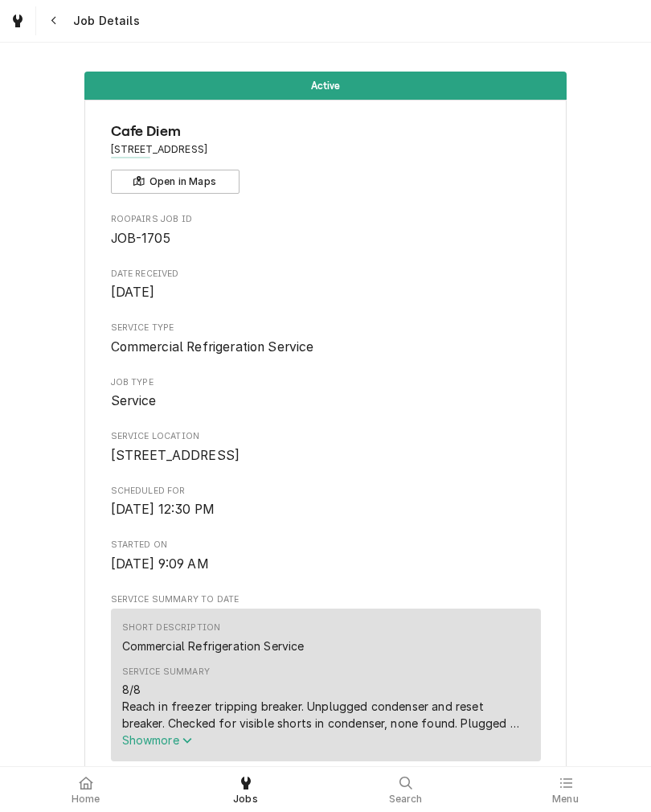  I want to click on div: Started On, so click(325, 556).